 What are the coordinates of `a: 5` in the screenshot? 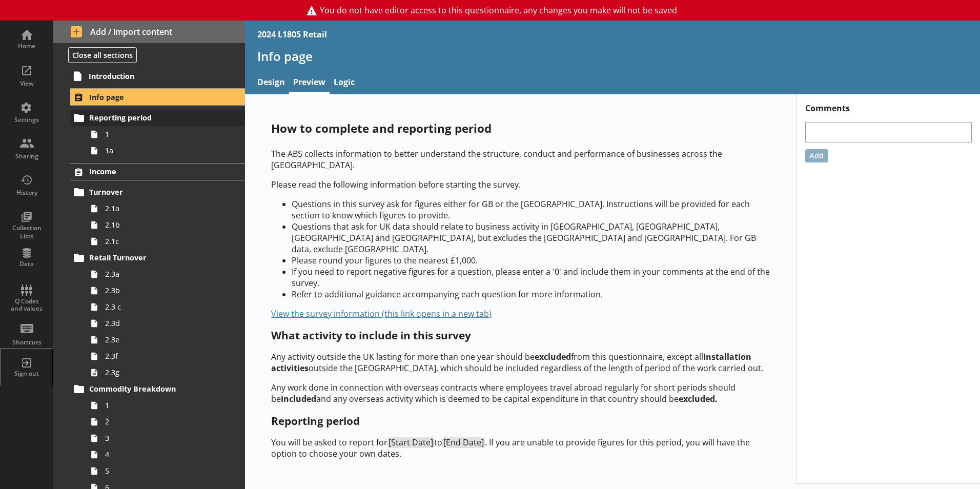 It's located at (166, 471).